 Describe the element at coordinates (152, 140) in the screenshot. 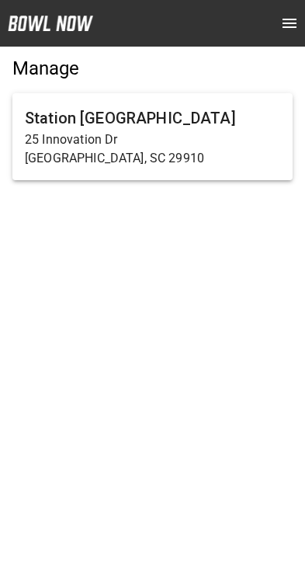

I see `p: 25 Innovation Dr` at that location.